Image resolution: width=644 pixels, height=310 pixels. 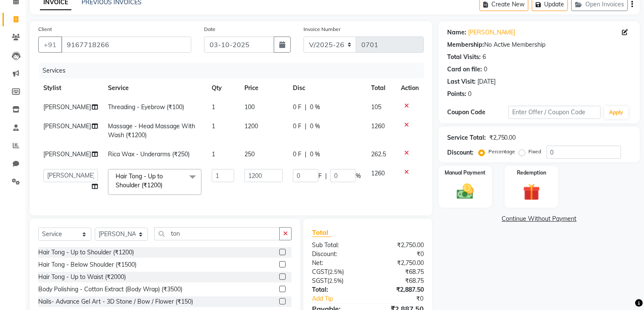 I want to click on span: 1200, so click(x=251, y=126).